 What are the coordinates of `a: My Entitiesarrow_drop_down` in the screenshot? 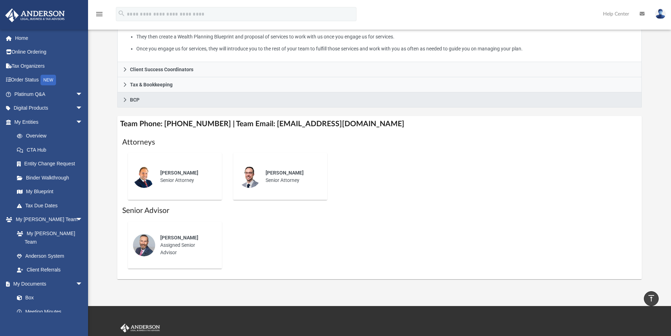 It's located at (49, 122).